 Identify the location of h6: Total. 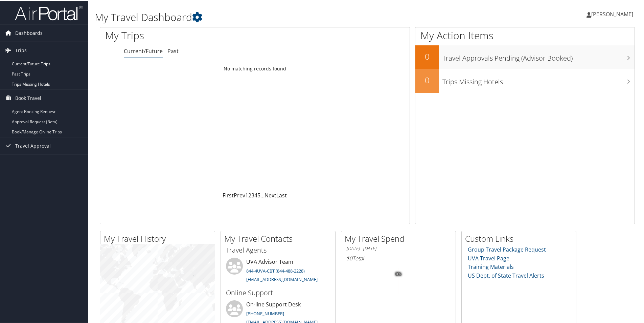
(398, 257).